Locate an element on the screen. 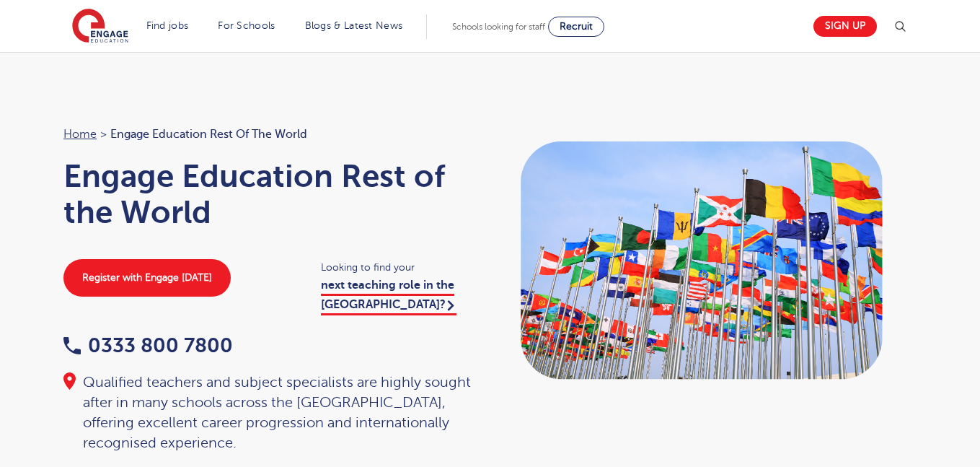  a: Home is located at coordinates (80, 134).